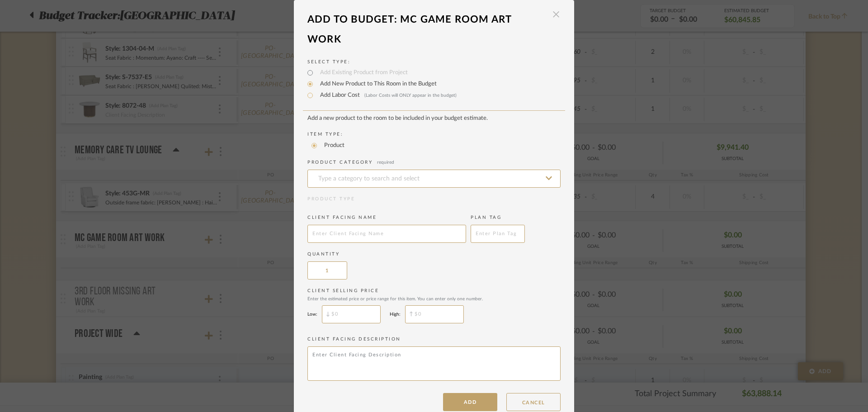 This screenshot has height=412, width=868. Describe the element at coordinates (534, 402) in the screenshot. I see `button: CANCEL` at that location.